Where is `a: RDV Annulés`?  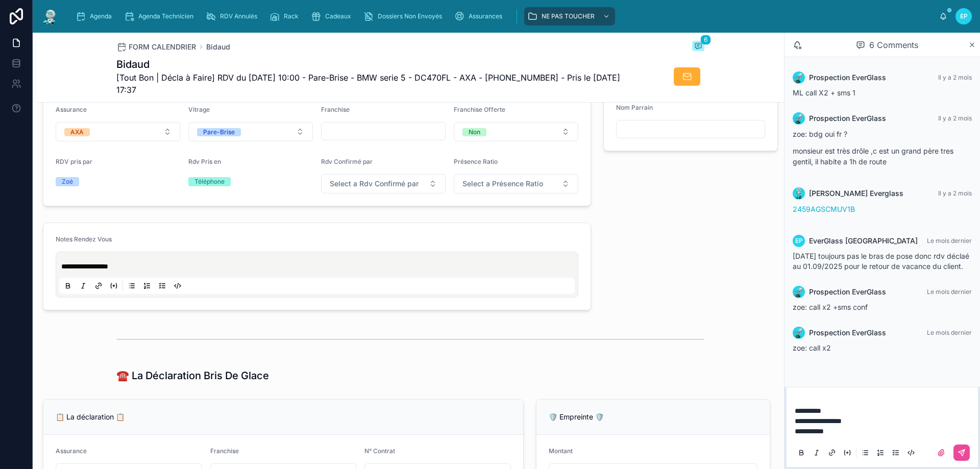 a: RDV Annulés is located at coordinates (233, 16).